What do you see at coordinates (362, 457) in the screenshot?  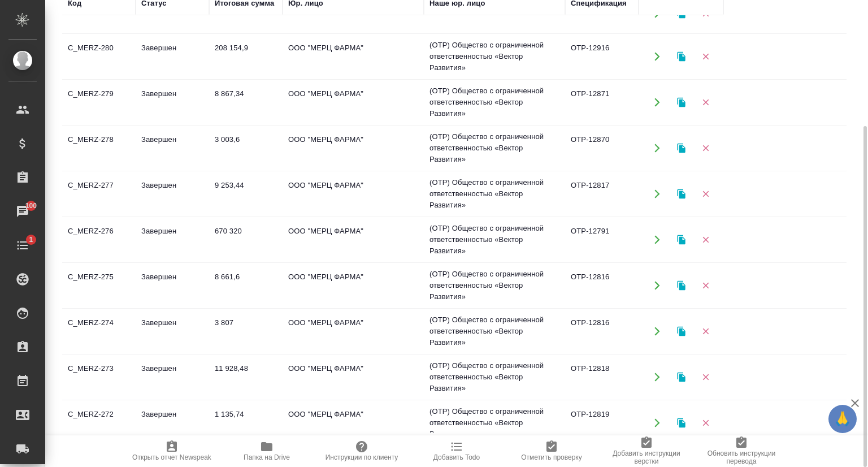 I see `span: Инструкции по клиенту` at bounding box center [362, 457].